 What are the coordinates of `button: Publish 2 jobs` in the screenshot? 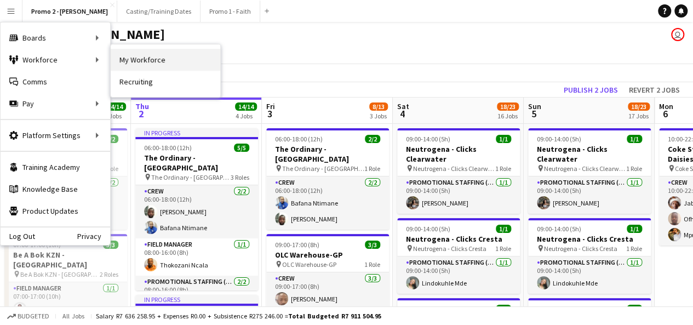 It's located at (590, 90).